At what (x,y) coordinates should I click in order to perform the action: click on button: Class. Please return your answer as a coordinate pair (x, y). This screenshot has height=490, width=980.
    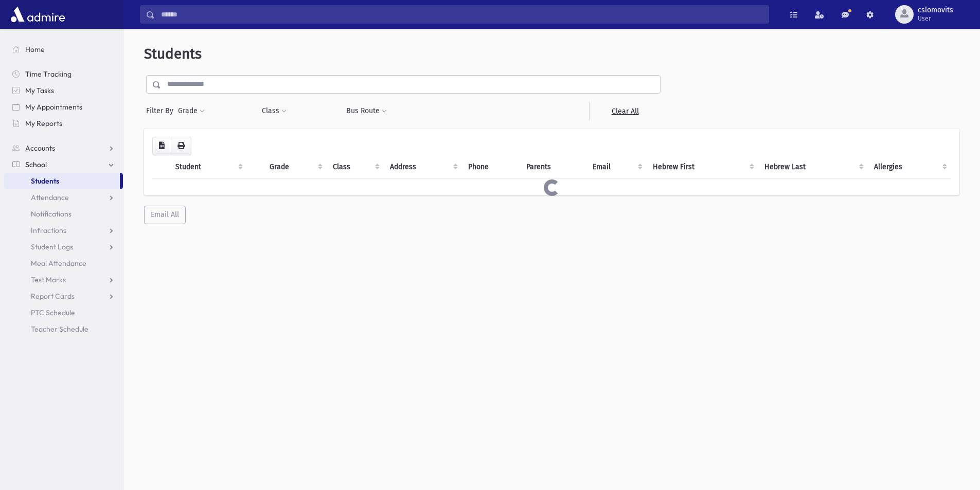
    Looking at the image, I should click on (274, 111).